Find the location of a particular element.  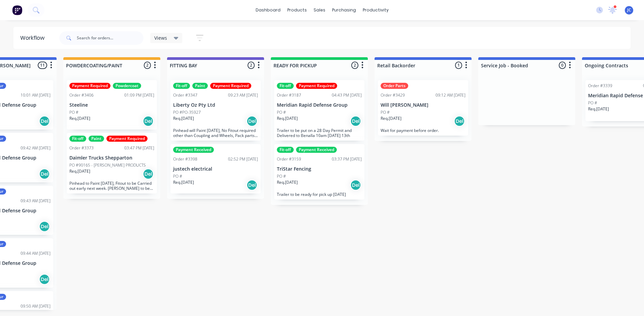

div: Workflow is located at coordinates (34, 38).